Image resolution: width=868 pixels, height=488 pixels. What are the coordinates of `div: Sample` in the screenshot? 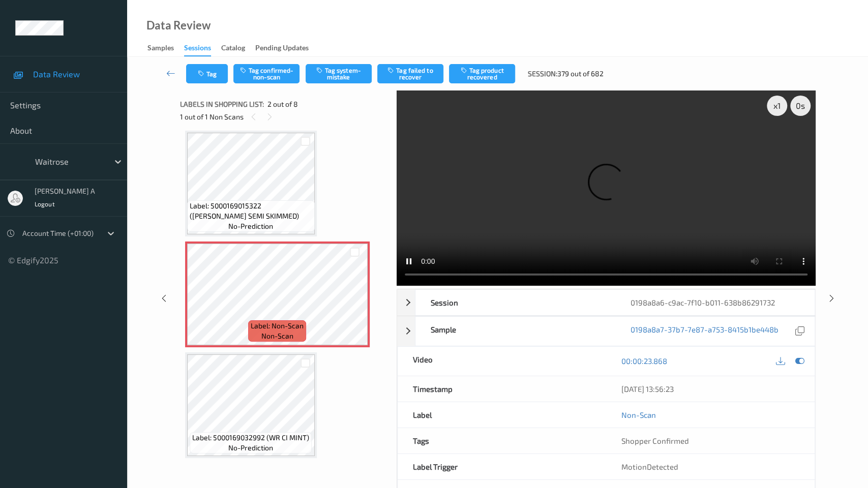 It's located at (515, 331).